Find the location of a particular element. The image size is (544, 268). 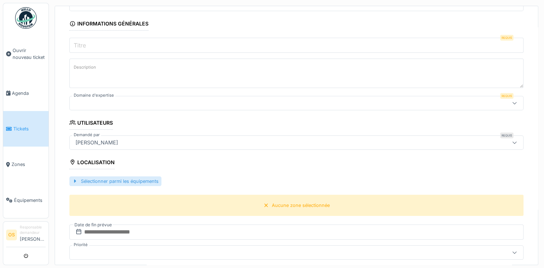

a: Agenda is located at coordinates (26, 93).